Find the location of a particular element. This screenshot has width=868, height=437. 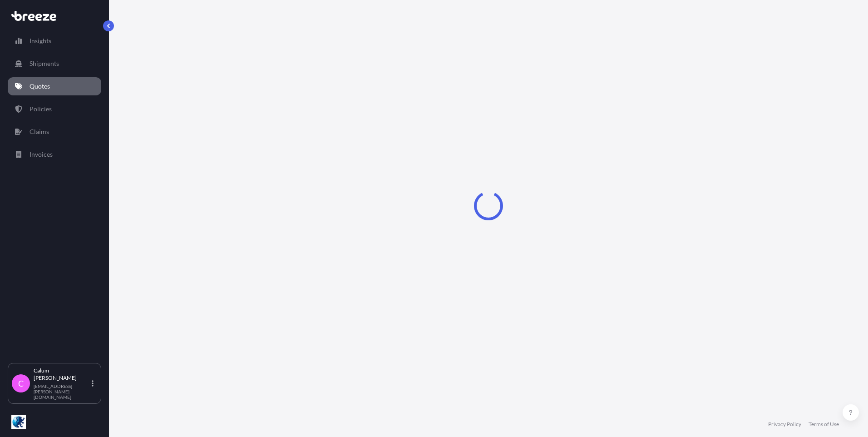

a: Privacy Policy is located at coordinates (785, 424).